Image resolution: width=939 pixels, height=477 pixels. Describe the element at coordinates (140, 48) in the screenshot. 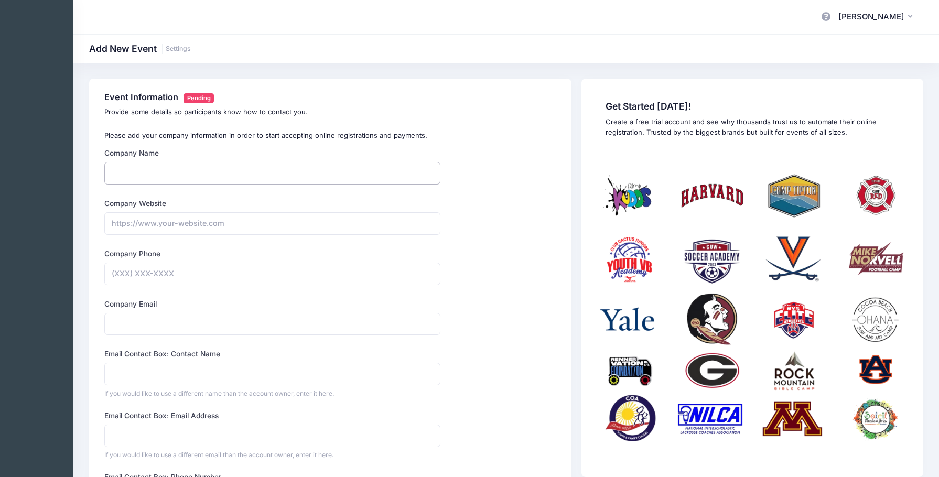

I see `h1: Add New Event` at that location.